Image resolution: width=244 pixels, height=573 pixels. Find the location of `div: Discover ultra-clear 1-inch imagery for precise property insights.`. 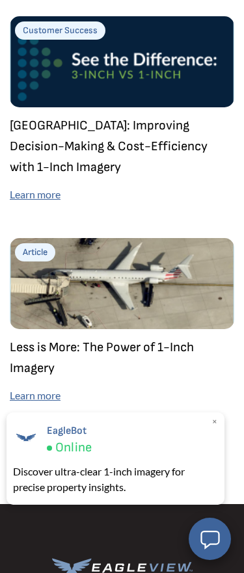

div: Discover ultra-clear 1-inch imagery for precise property insights. is located at coordinates (115, 479).